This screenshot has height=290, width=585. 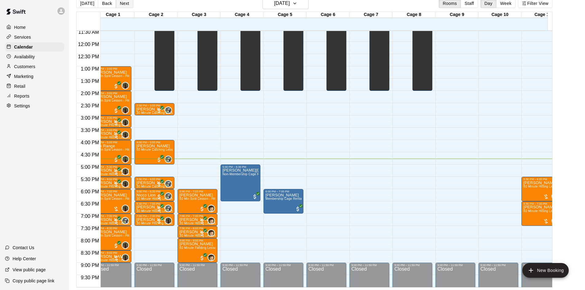 What do you see at coordinates (34, 96) in the screenshot?
I see `a: Reports` at bounding box center [34, 96].